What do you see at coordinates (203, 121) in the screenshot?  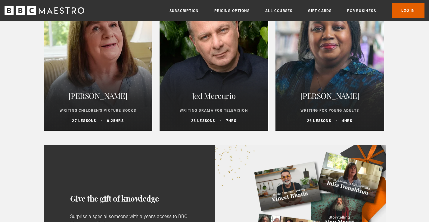 I see `p: 28 lessons` at bounding box center [203, 121].